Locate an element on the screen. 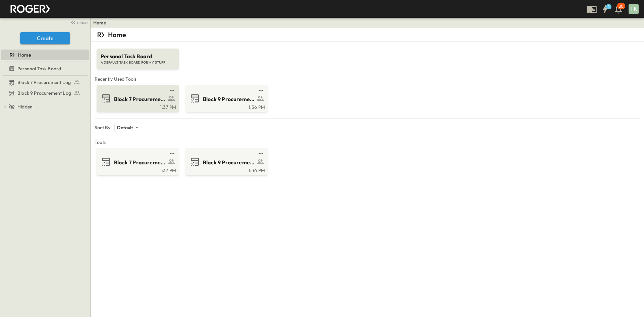 This screenshot has width=644, height=317. span: A DEFAULT TASK BOARD FOR MY STUFF is located at coordinates (137, 63).